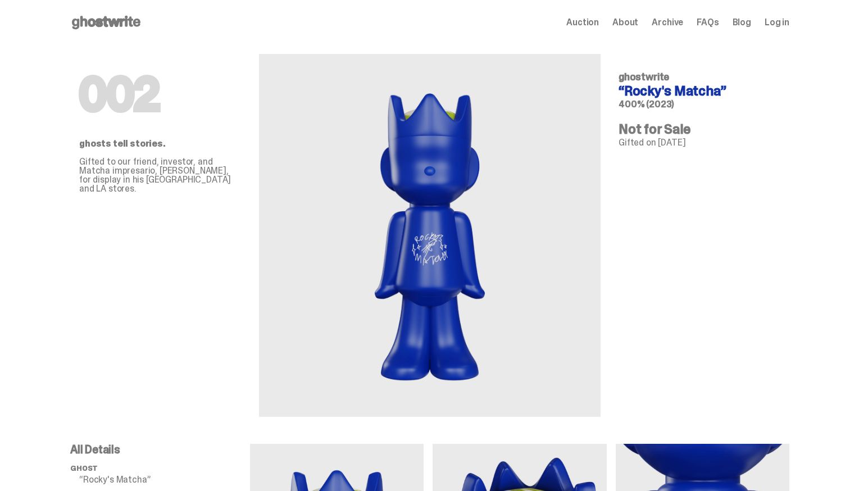 The height and width of the screenshot is (491, 868). Describe the element at coordinates (707, 23) in the screenshot. I see `span: FAQs` at that location.